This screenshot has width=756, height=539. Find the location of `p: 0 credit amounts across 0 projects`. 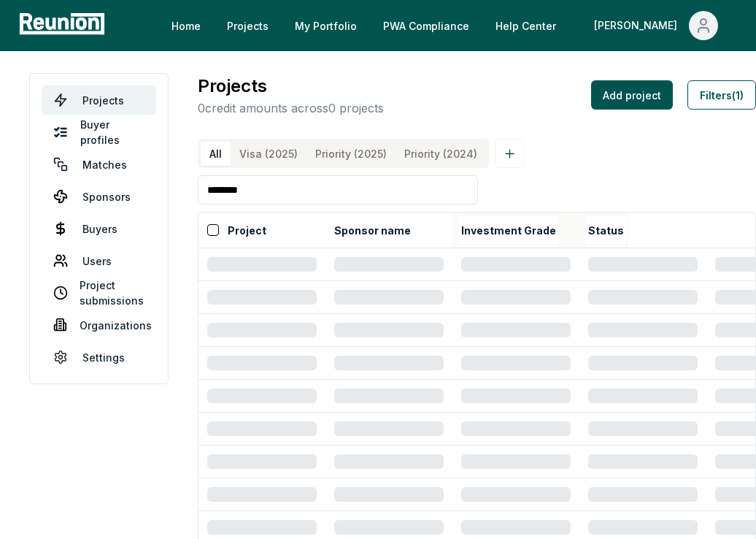

p: 0 credit amounts across 0 projects is located at coordinates (290, 108).